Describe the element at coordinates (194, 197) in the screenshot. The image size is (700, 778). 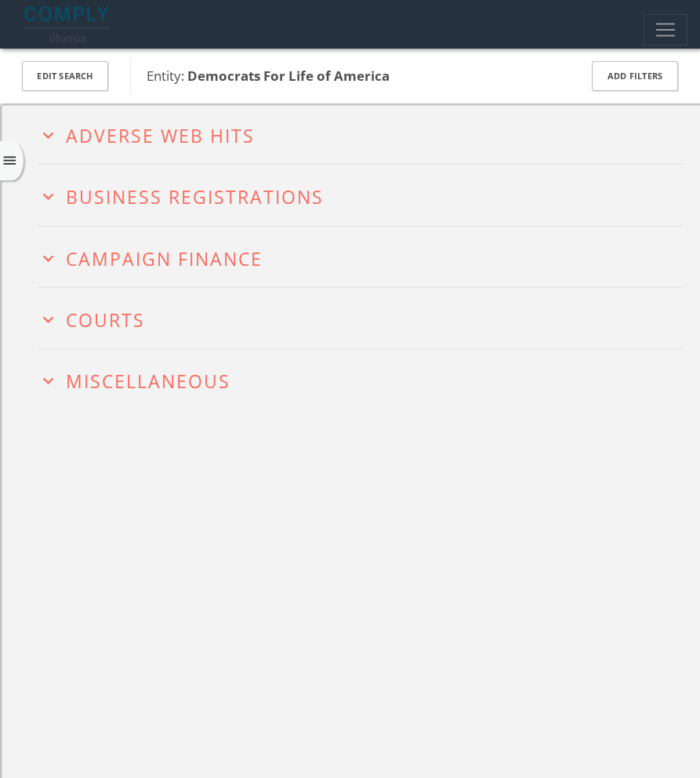
I see `span: Business Registrations` at that location.